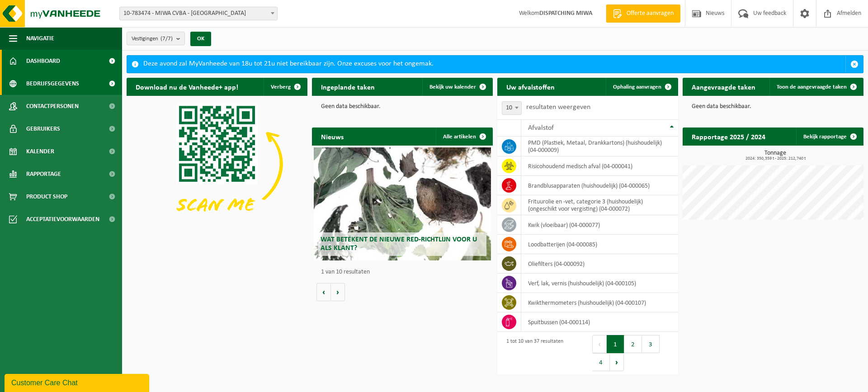 The image size is (868, 392). What do you see at coordinates (728, 136) in the screenshot?
I see `h2: Rapportage 2025 / 2024` at bounding box center [728, 136].